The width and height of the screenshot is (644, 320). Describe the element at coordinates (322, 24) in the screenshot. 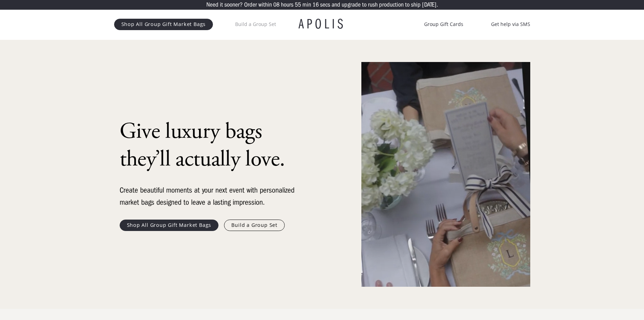

I see `h1: APOLIS` at that location.